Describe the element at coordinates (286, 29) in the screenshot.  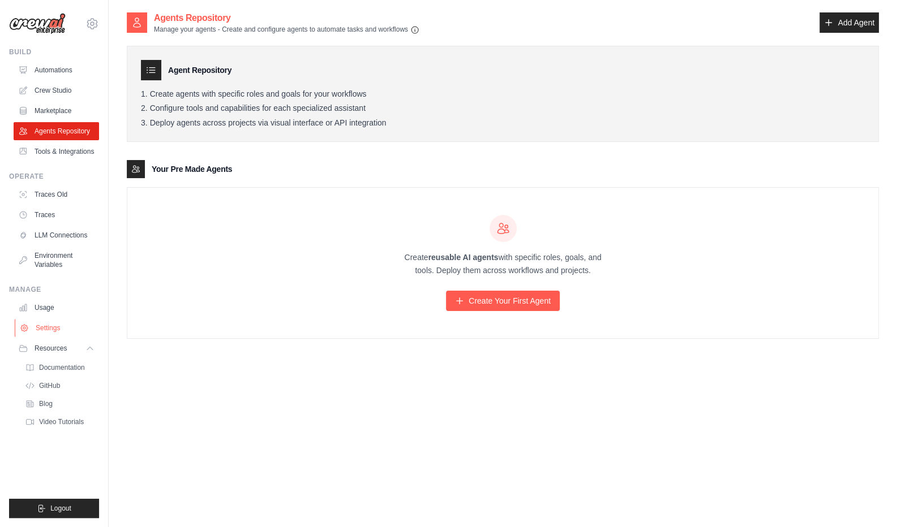
I see `p: Manage your agents - Create and configure agents to automate tasks and workflows` at that location.